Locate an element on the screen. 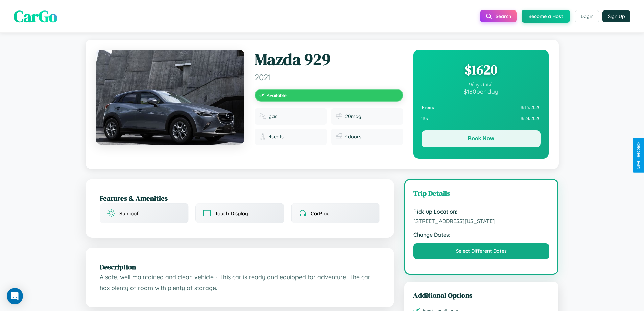 This screenshot has width=644, height=311. strong: From: is located at coordinates (428, 107).